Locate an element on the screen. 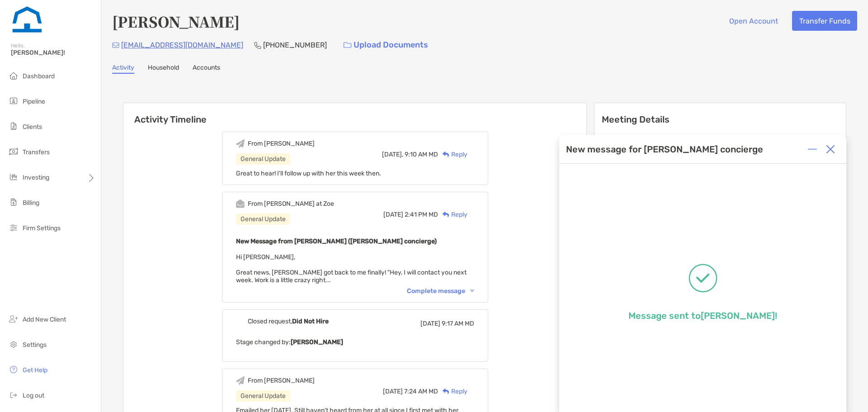 The height and width of the screenshot is (412, 868). img: Email Icon is located at coordinates (116, 45).